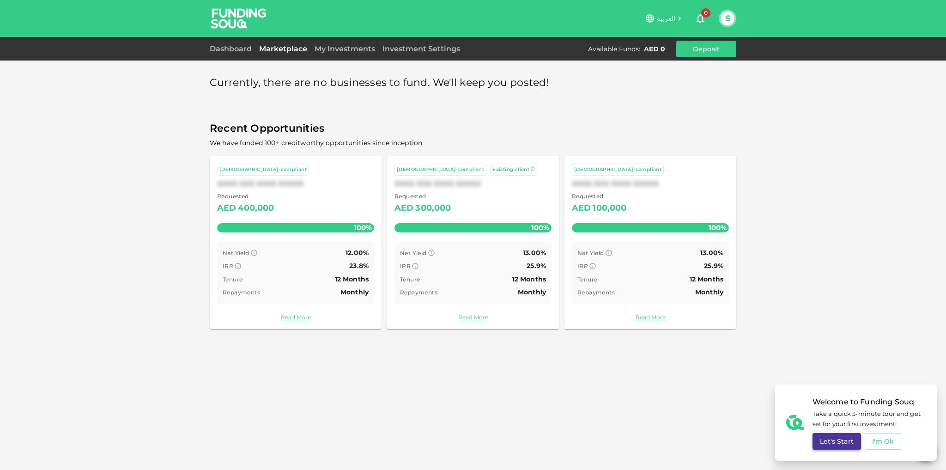 Image resolution: width=946 pixels, height=470 pixels. What do you see at coordinates (795, 422) in the screenshot?
I see `img: fav-icon` at bounding box center [795, 422].